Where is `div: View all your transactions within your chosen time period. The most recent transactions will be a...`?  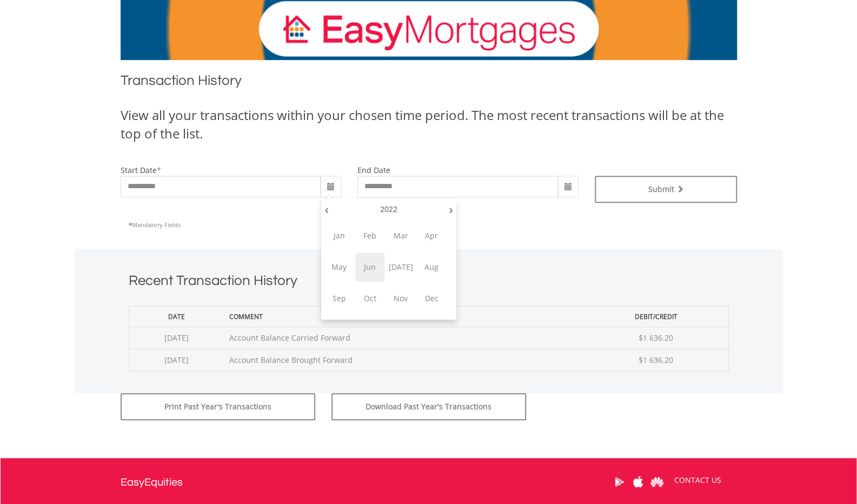 div: View all your transactions within your chosen time period. The most recent transactions will be a... is located at coordinates (429, 124).